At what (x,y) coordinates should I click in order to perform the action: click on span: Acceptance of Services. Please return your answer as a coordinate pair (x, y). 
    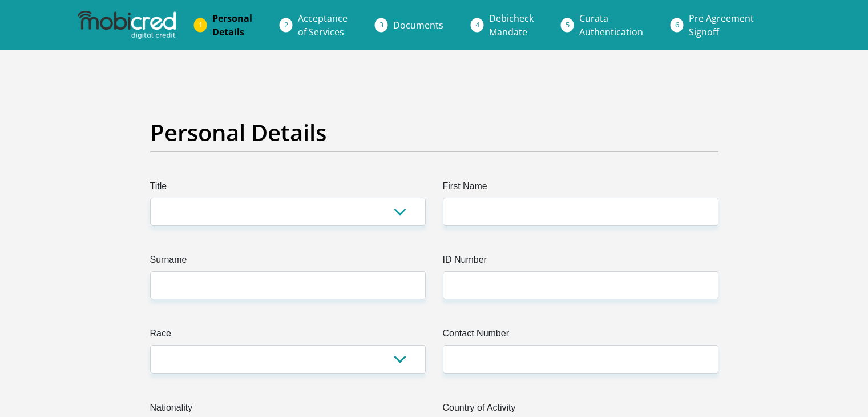
    Looking at the image, I should click on (323, 25).